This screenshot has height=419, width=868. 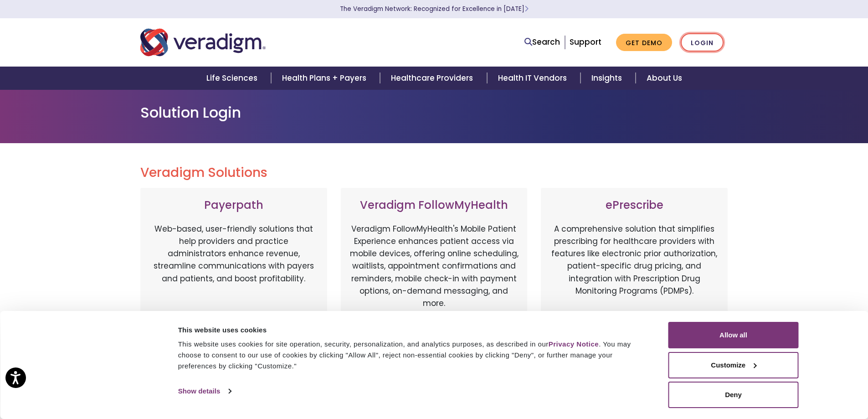 What do you see at coordinates (542, 42) in the screenshot?
I see `a: Search` at bounding box center [542, 42].